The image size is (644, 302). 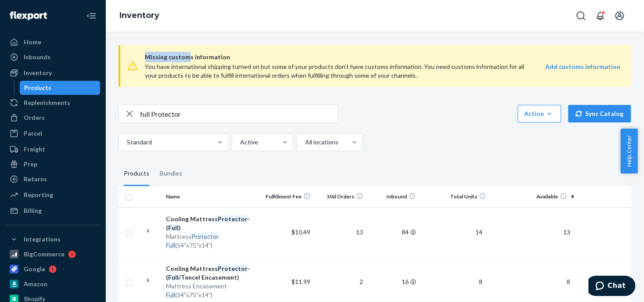 I want to click on a: Google, so click(x=53, y=269).